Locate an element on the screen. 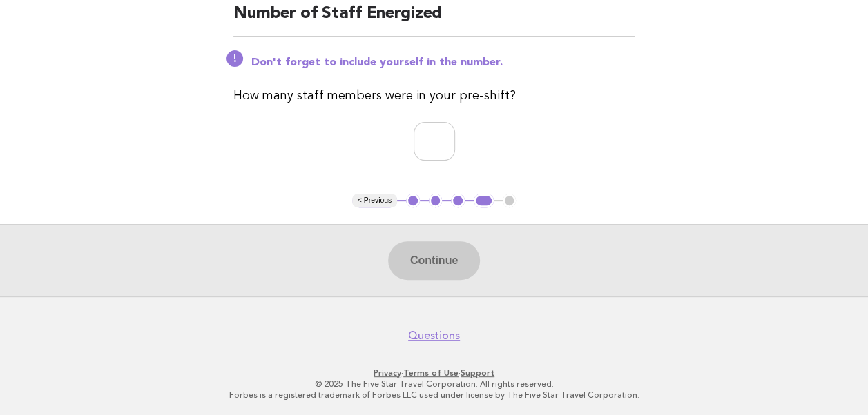  button: 3 is located at coordinates (458, 201).